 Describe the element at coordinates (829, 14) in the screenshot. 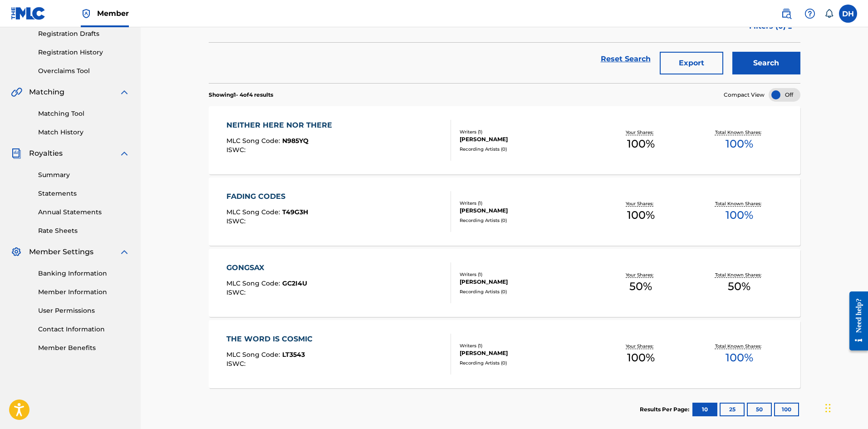

I see `div: Notifications` at that location.